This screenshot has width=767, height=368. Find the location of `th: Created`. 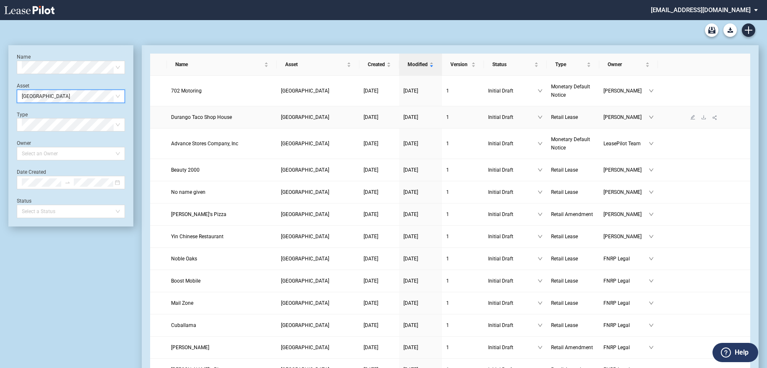

th: Created is located at coordinates (379, 65).